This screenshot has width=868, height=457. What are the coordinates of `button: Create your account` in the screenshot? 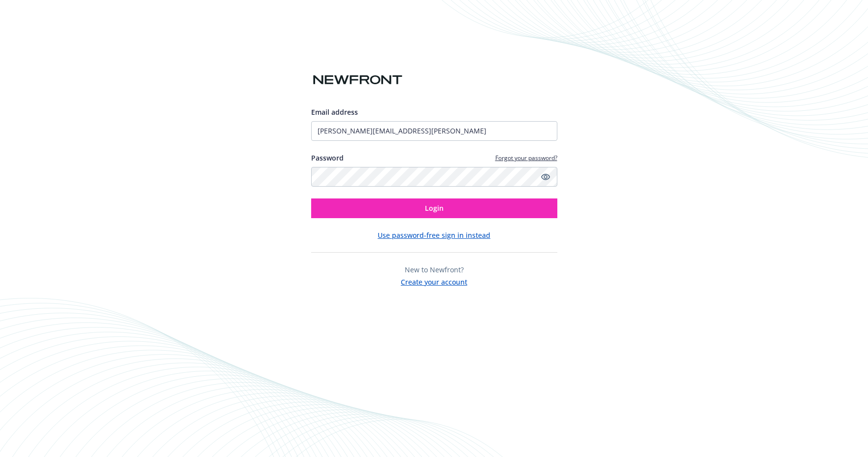 It's located at (434, 280).